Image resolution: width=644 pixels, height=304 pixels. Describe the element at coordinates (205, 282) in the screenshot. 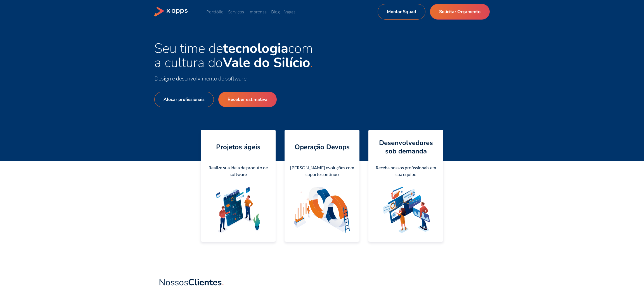

I see `strong: Clientes` at that location.